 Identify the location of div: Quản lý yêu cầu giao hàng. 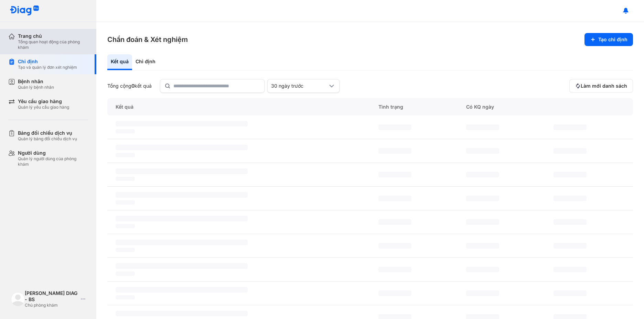
(43, 107).